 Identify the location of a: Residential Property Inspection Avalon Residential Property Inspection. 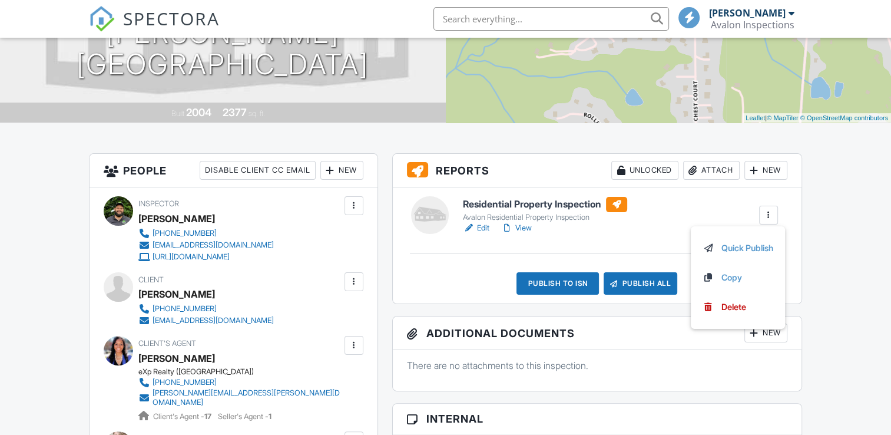
(545, 210).